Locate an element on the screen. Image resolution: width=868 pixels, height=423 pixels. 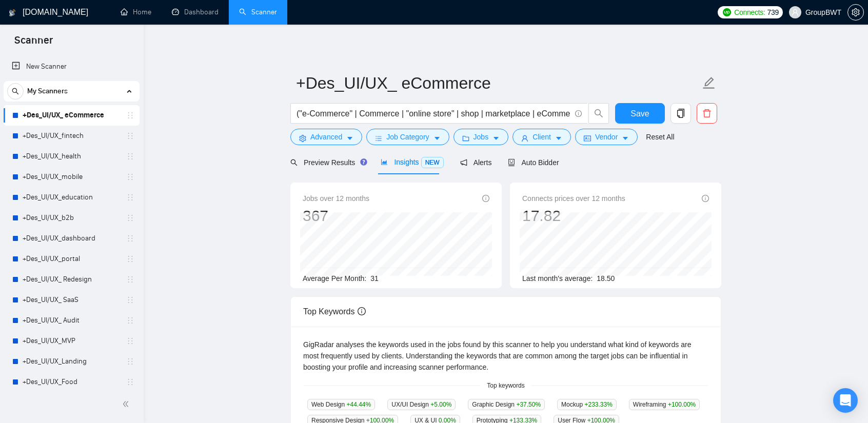
button: barsJob Categorycaret-down is located at coordinates (408, 137).